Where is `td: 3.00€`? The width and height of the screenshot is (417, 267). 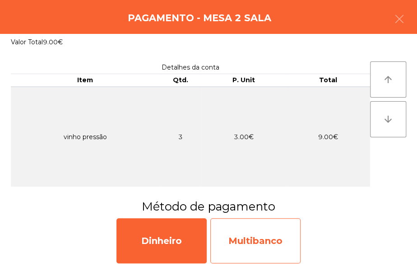
td: 3.00€ is located at coordinates (244, 136).